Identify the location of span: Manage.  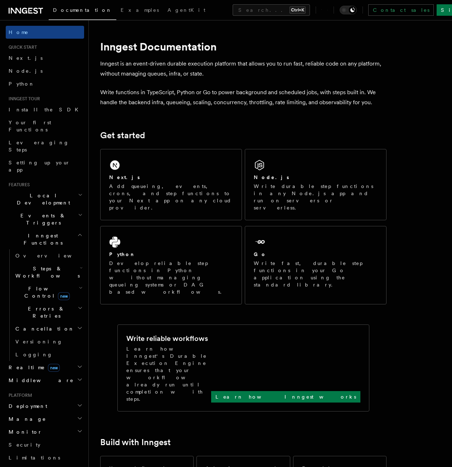
(26, 419).